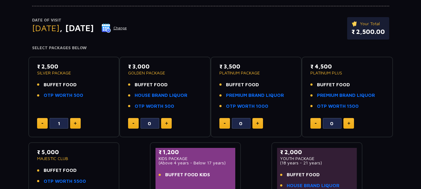  I want to click on img: ticket, so click(354, 24).